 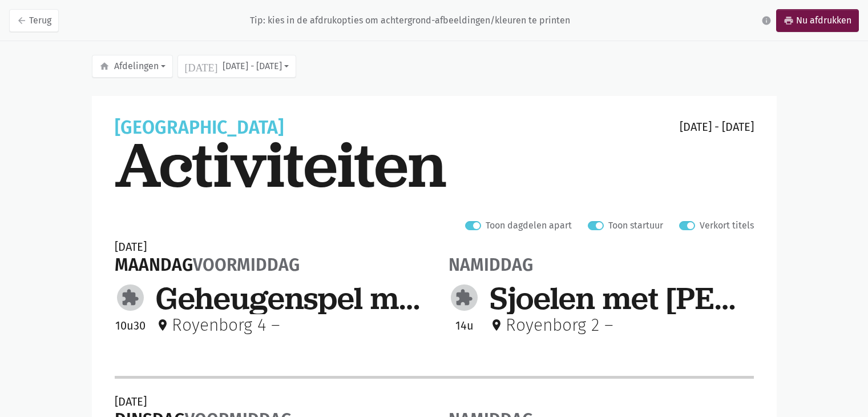 What do you see at coordinates (491, 265) in the screenshot?
I see `span: namiddag` at bounding box center [491, 265].